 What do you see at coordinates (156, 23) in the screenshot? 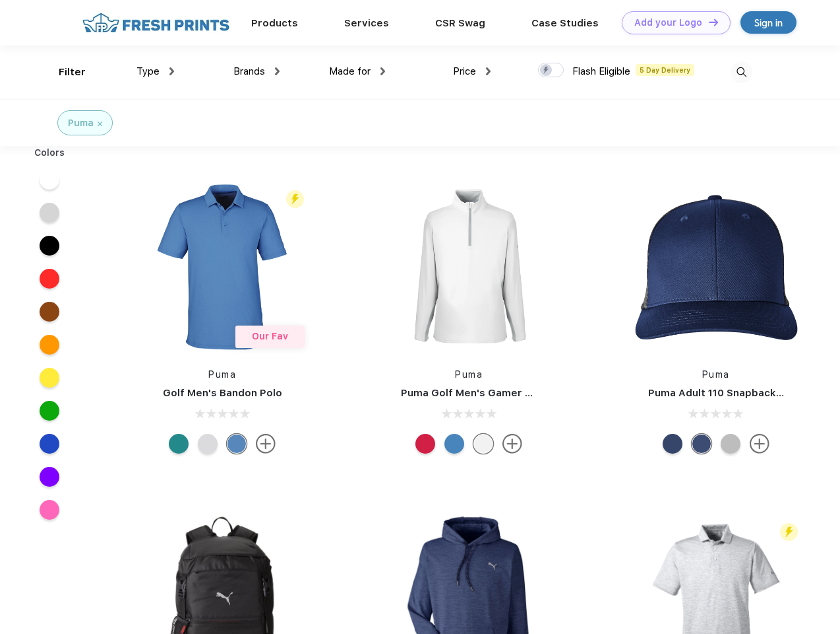
I see `img: fo%20logo%202.webp` at bounding box center [156, 23].